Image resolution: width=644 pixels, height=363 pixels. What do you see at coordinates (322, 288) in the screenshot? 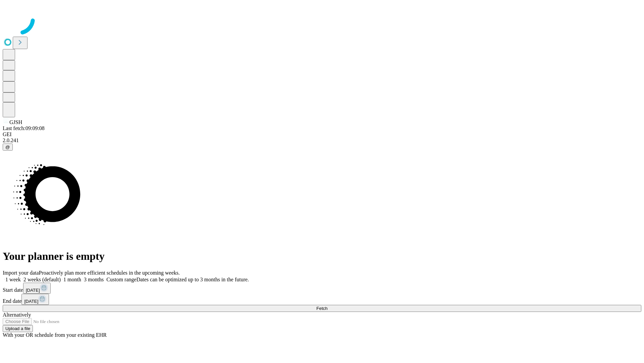
I see `div: Start date` at bounding box center [322, 288].